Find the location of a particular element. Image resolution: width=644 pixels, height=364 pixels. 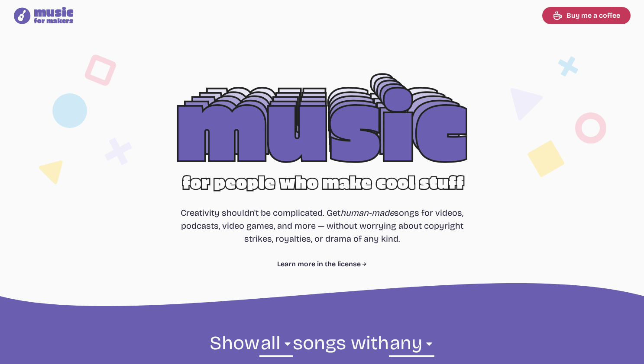

a: Buy me a coffee is located at coordinates (587, 15).